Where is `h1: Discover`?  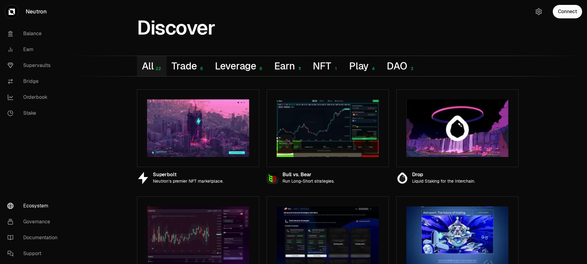 h1: Discover is located at coordinates (176, 28).